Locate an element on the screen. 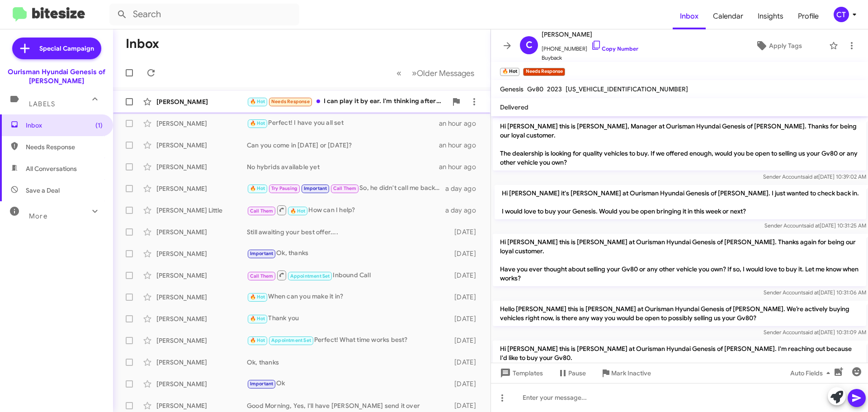 The width and height of the screenshot is (868, 412). span: Mark Inactive is located at coordinates (631, 373).